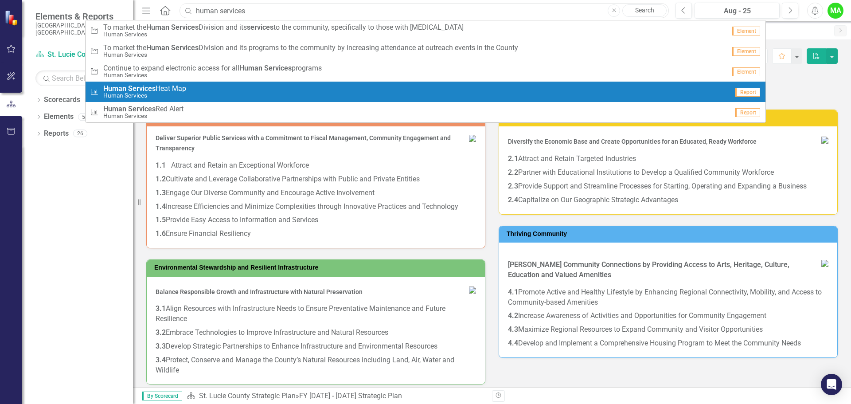 The width and height of the screenshot is (851, 404). What do you see at coordinates (473, 290) in the screenshot?
I see `img: 6.Env.Steward%20small.png` at bounding box center [473, 290].